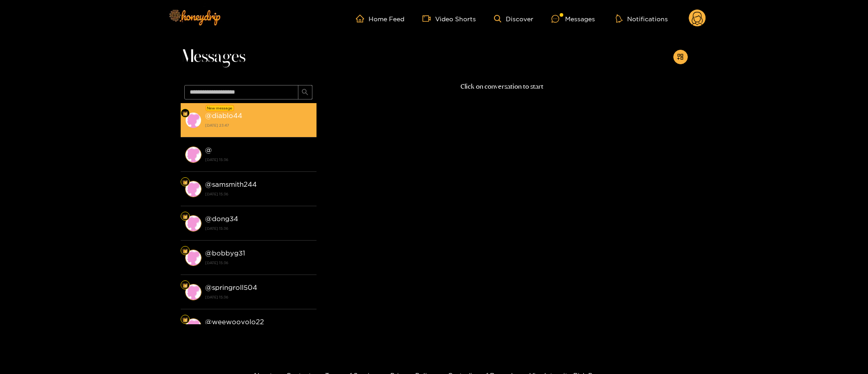  Describe the element at coordinates (503, 86) in the screenshot. I see `p: Click on conversation to start` at that location.